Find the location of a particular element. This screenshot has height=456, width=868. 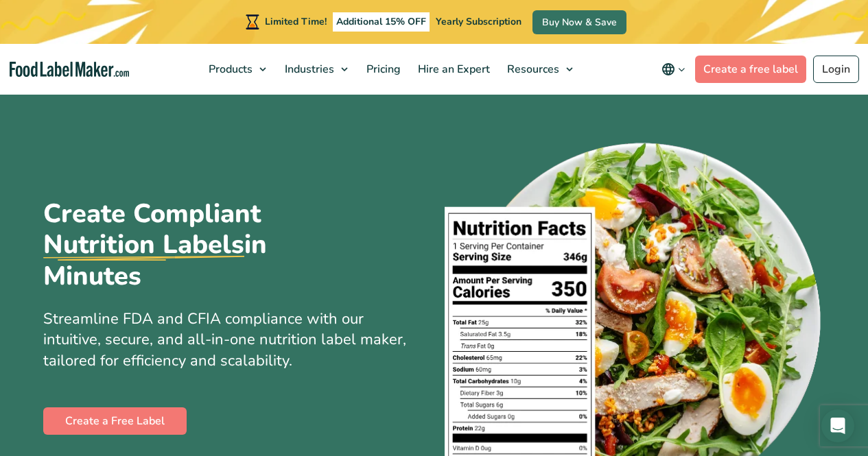

span: Products is located at coordinates (230, 69).